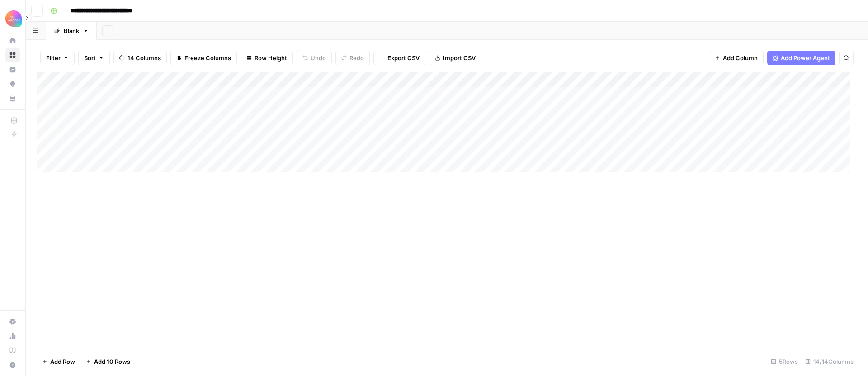 Image resolution: width=868 pixels, height=376 pixels. I want to click on button: 14 Columns, so click(140, 58).